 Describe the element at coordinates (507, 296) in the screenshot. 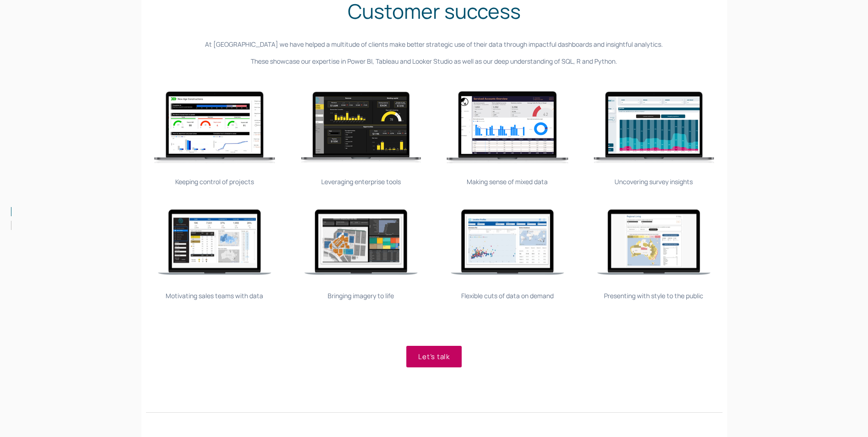

I see `div: Flexible cuts of data on demand` at that location.